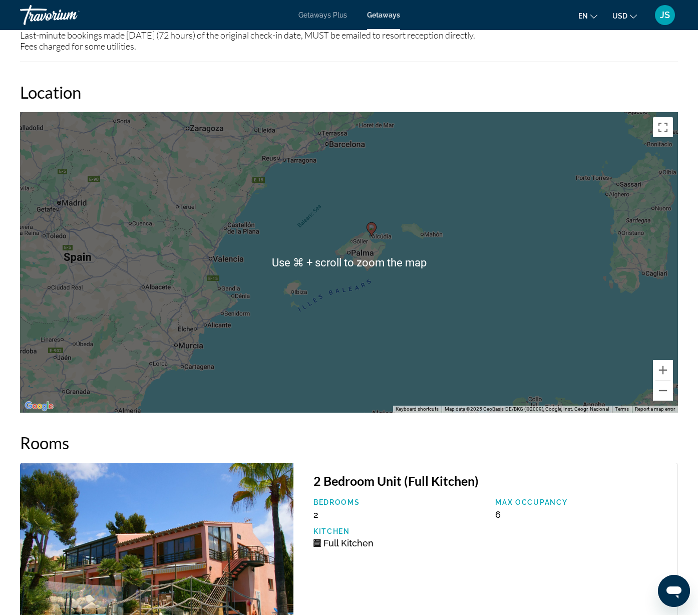 Image resolution: width=698 pixels, height=615 pixels. I want to click on span: 2, so click(316, 514).